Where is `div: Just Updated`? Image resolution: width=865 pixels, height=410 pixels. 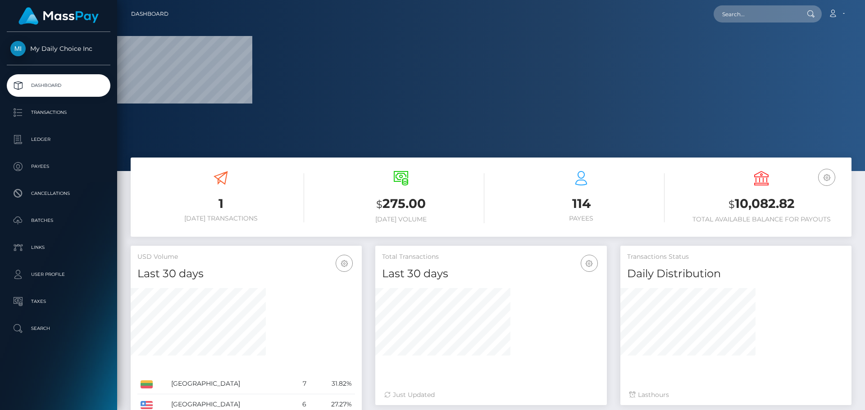
div: Just Updated is located at coordinates (490, 395).